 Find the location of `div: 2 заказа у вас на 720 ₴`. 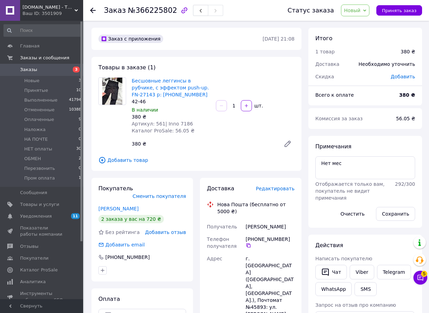

div: 2 заказа у вас на 720 ₴ is located at coordinates (131, 219).